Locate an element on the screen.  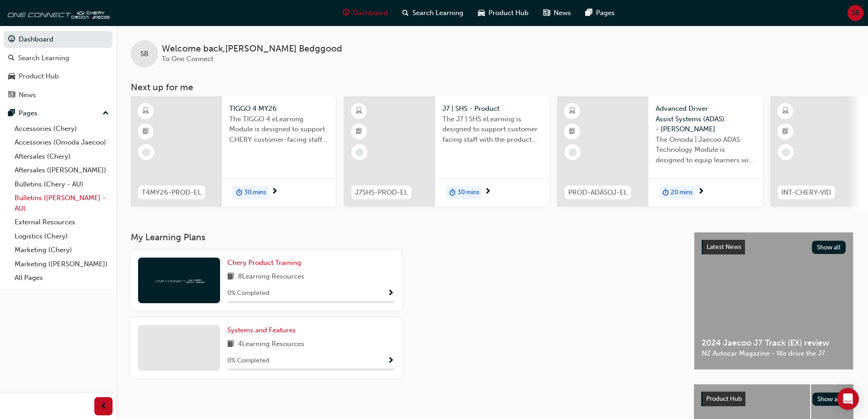
a: search-iconSearch Learning is located at coordinates (433, 13).